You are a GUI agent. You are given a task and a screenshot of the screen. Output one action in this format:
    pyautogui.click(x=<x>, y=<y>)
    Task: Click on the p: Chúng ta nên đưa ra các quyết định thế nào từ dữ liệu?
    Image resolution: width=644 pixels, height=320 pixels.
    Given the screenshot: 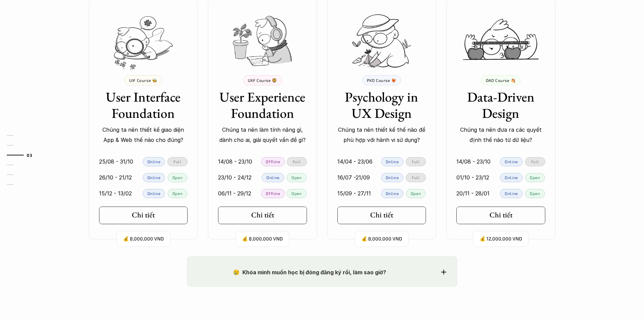 What is the action you would take?
    pyautogui.click(x=501, y=135)
    